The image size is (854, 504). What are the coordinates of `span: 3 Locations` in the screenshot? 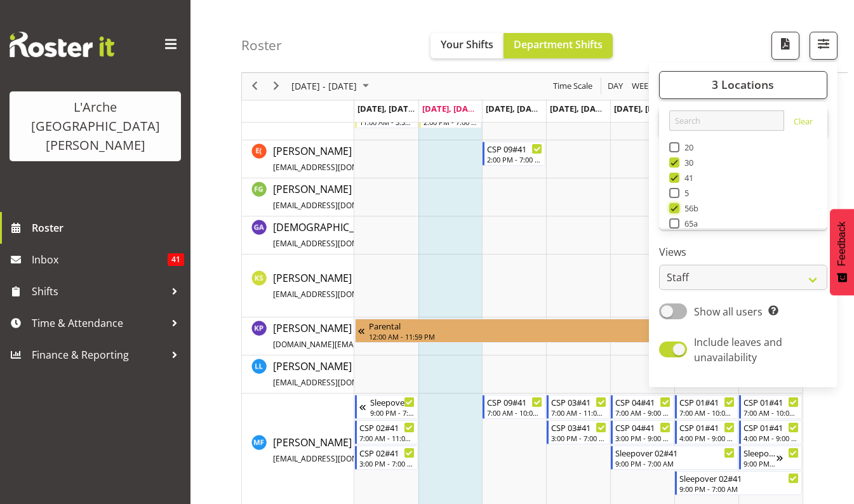 It's located at (743, 85).